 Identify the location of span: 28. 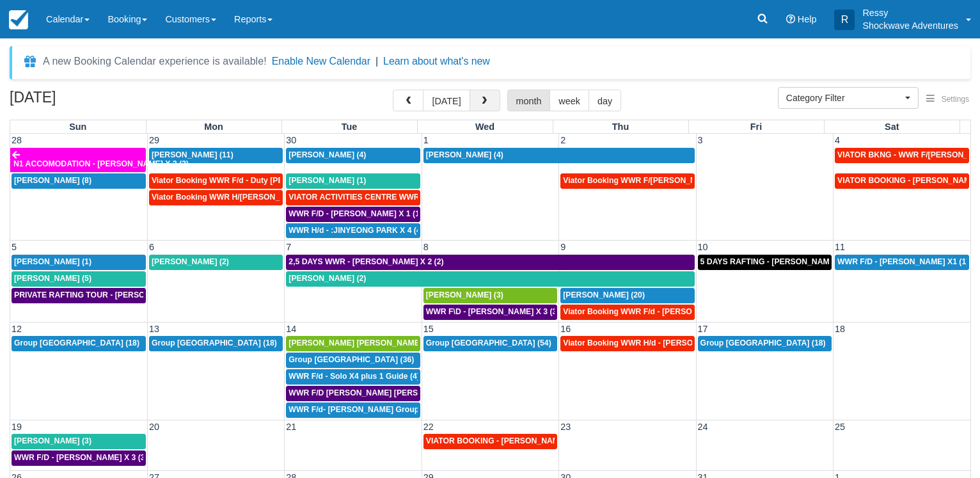
(17, 141).